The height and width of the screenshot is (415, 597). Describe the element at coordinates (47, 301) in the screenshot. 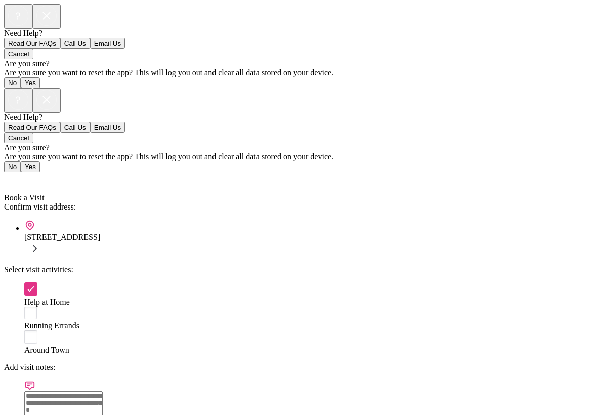

I see `span: Help at Home` at that location.